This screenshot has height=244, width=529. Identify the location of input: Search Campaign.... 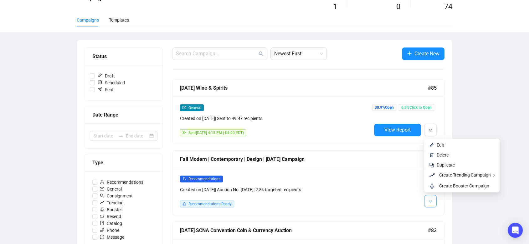
(217, 54).